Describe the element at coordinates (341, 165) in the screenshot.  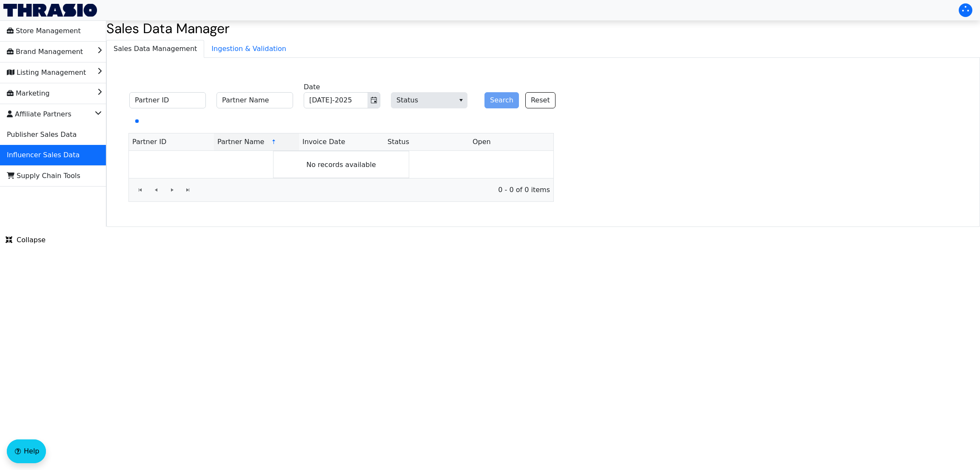
I see `div: No records available` at that location.